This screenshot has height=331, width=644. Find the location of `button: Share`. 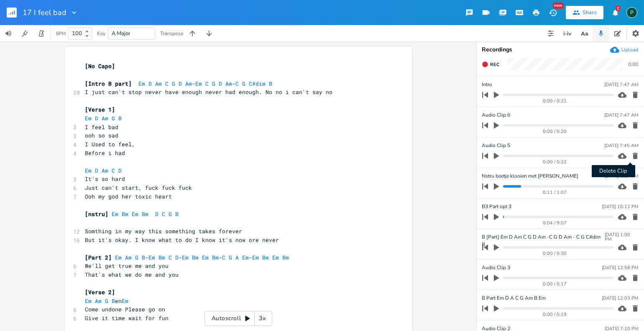

button: Share is located at coordinates (585, 12).